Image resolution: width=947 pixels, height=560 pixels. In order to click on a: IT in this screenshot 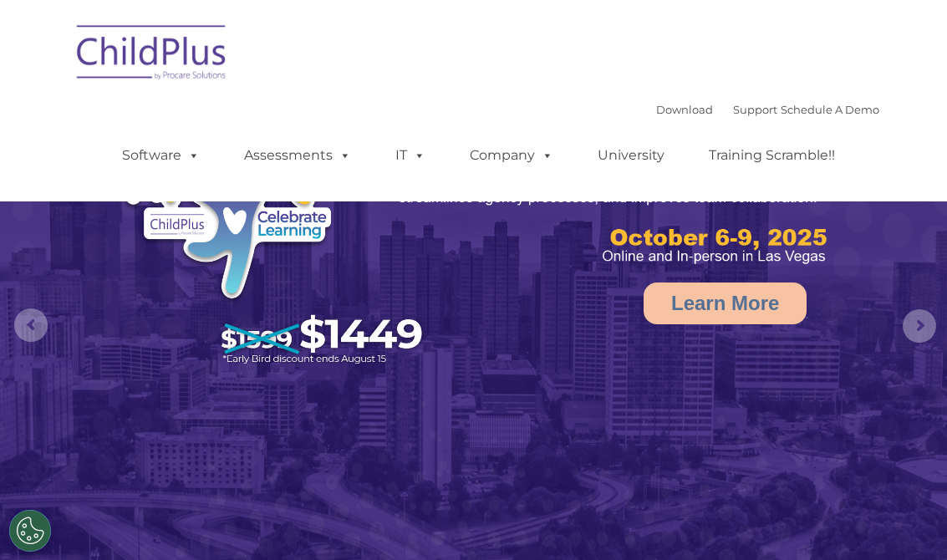, I will do `click(411, 156)`.